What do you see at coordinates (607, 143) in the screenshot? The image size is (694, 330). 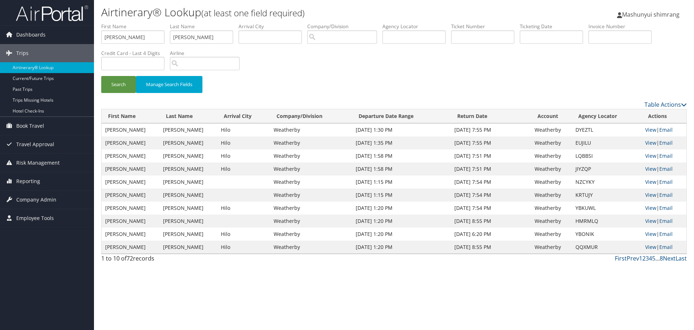 I see `td: EUJILU` at bounding box center [607, 143].